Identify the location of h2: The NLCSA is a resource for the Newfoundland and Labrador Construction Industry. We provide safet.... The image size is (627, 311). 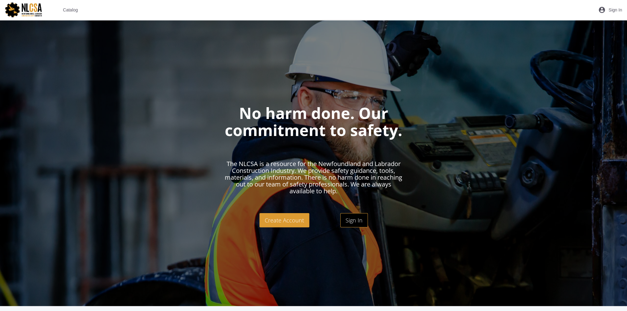
(313, 177).